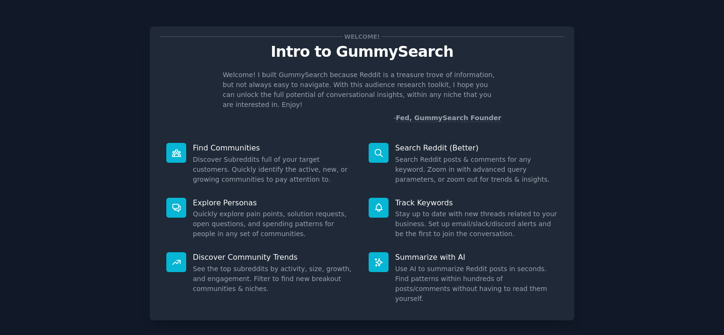 This screenshot has height=335, width=724. I want to click on a: Fed, GummySearch Founder, so click(448, 118).